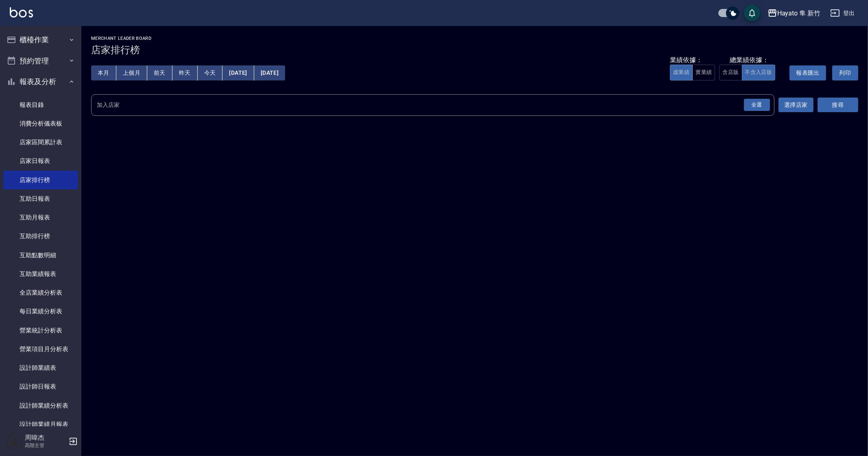 Image resolution: width=868 pixels, height=456 pixels. Describe the element at coordinates (41, 424) in the screenshot. I see `a: 設計師業績月報表` at that location.